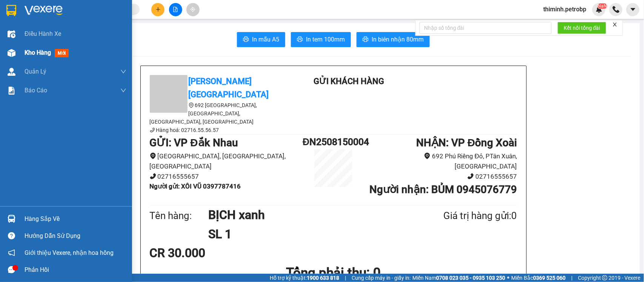  I want to click on span: Báo cáo, so click(36, 90).